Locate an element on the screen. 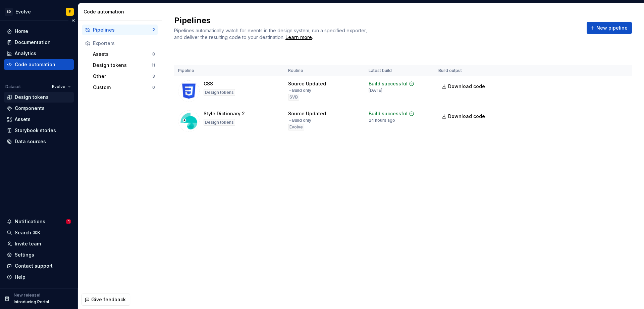 The height and width of the screenshot is (309, 644). button: Other3 is located at coordinates (124, 76).